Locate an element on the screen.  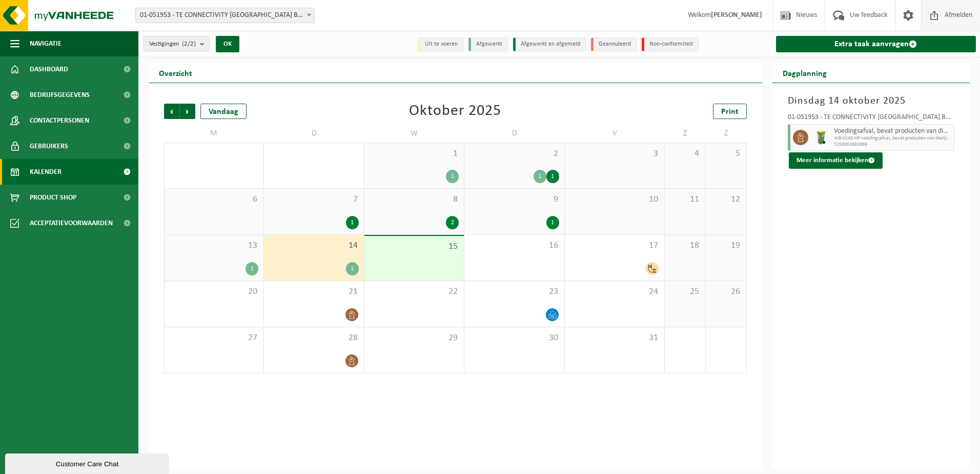
span: 14 is located at coordinates (313, 245).